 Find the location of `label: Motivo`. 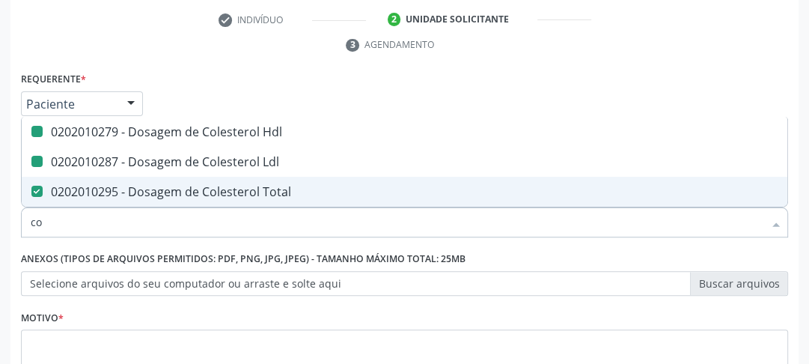

label: Motivo is located at coordinates (42, 317).